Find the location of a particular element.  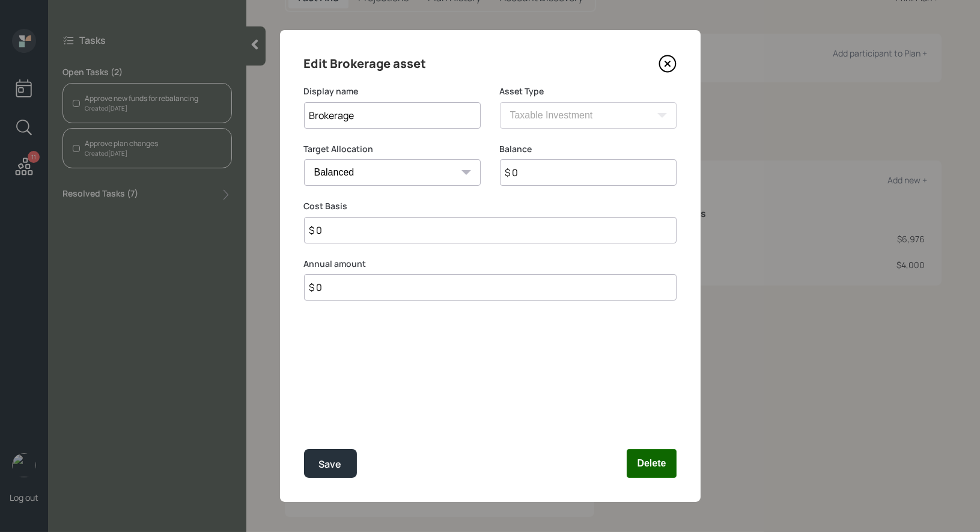

button: Save is located at coordinates (330, 464).